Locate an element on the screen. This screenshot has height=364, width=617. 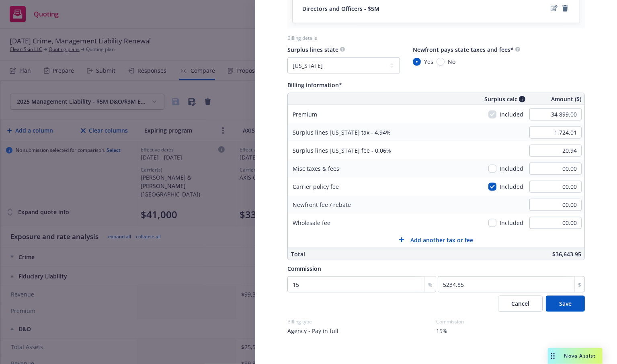
span: Misc taxes & fees is located at coordinates (316, 168).